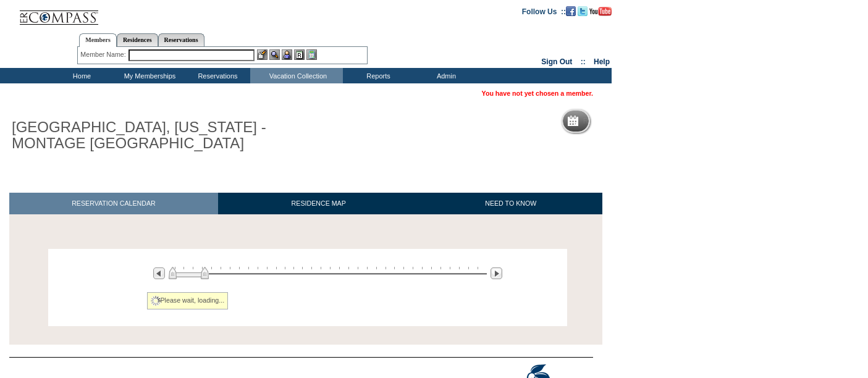 This screenshot has height=378, width=868. Describe the element at coordinates (98, 41) in the screenshot. I see `a: Members` at that location.